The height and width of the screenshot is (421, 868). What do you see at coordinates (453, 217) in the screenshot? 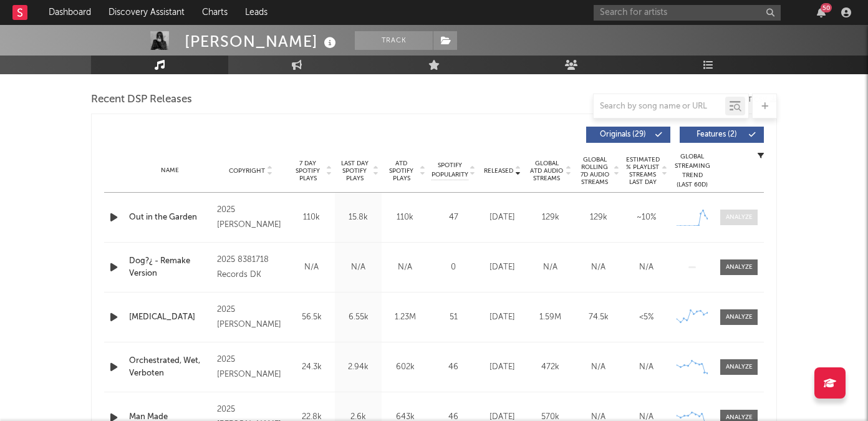
I see `div: 47` at bounding box center [453, 217].